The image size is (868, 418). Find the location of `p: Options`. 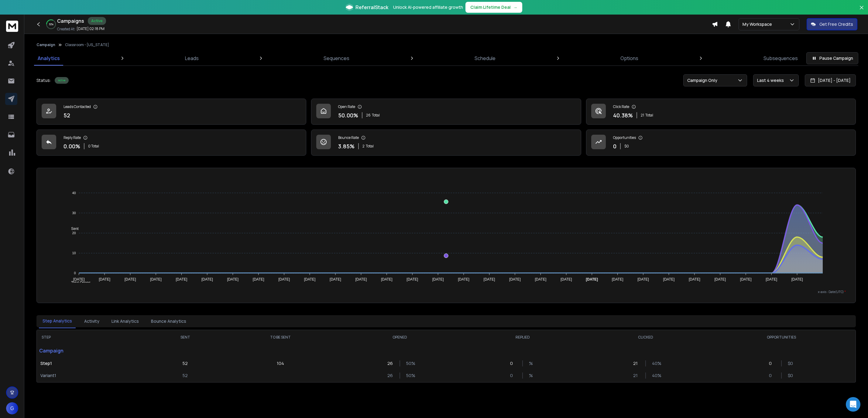

p: Options is located at coordinates (629, 58).